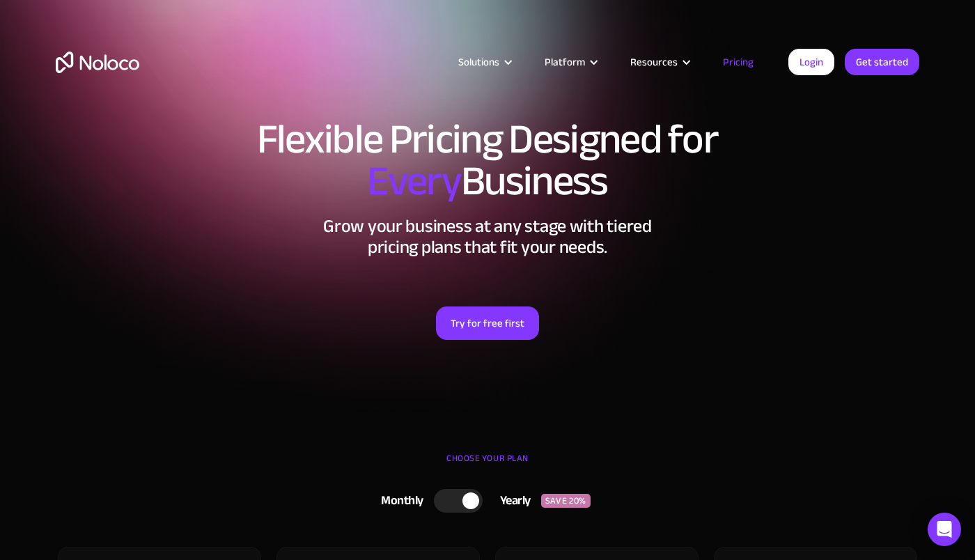  I want to click on h1: Flexible Pricing Designed for Business, so click(488, 160).